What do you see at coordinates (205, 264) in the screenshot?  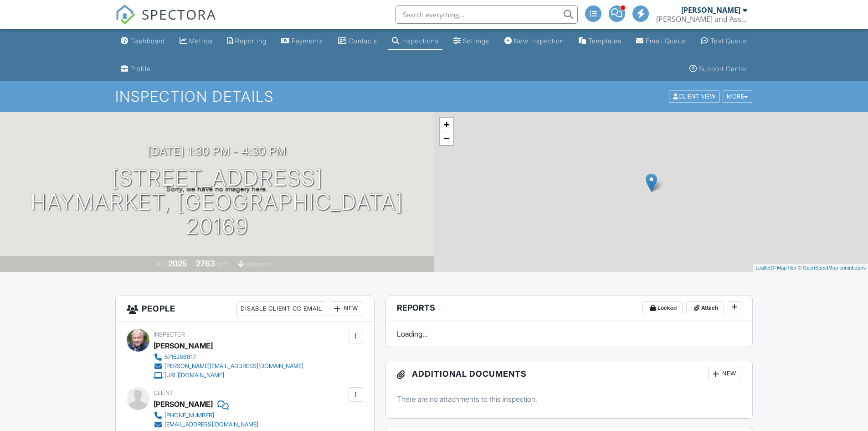 I see `div: 2763` at bounding box center [205, 264].